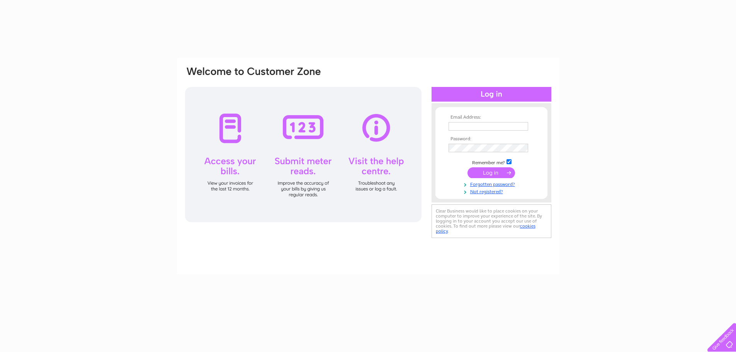 The height and width of the screenshot is (352, 736). Describe the element at coordinates (492, 184) in the screenshot. I see `a: Forgotten password?` at that location.